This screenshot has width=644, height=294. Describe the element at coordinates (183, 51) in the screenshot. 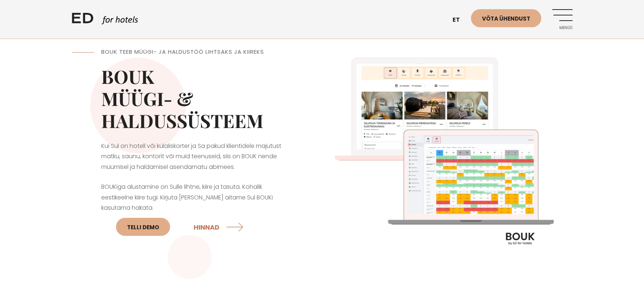

I see `span: BOUK TEEB MÜÜGI- JA HALDUSTÖÖ LIHTSAKS JA KIIREKS` at that location.